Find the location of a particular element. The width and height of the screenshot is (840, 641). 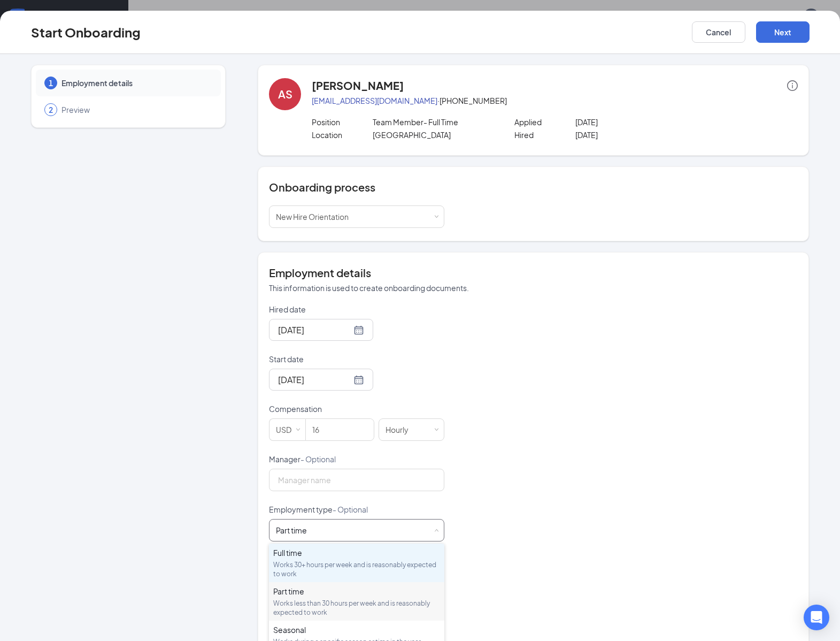

p: Hired date is located at coordinates (357, 309).